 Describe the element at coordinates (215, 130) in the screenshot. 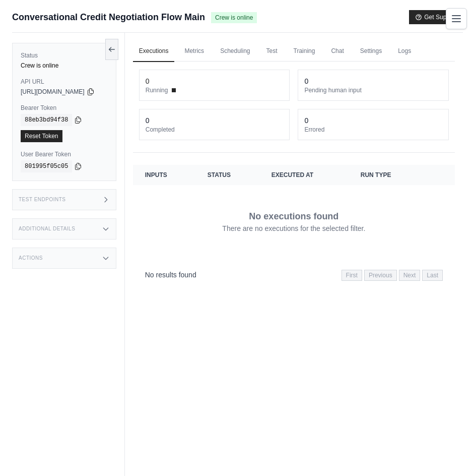

I see `dt: Completed` at that location.